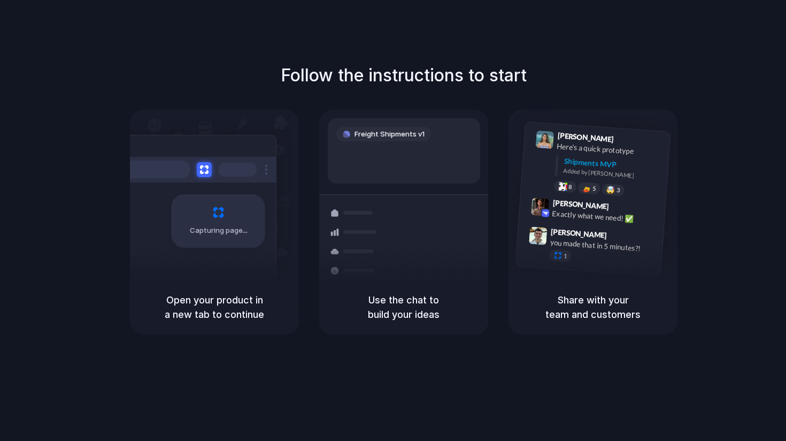  I want to click on span: 9:41 AM, so click(628, 141).